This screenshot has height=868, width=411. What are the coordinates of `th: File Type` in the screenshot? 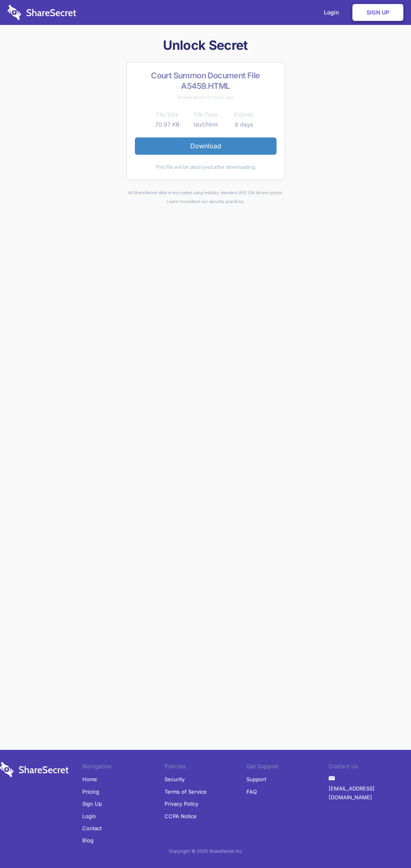 It's located at (206, 114).